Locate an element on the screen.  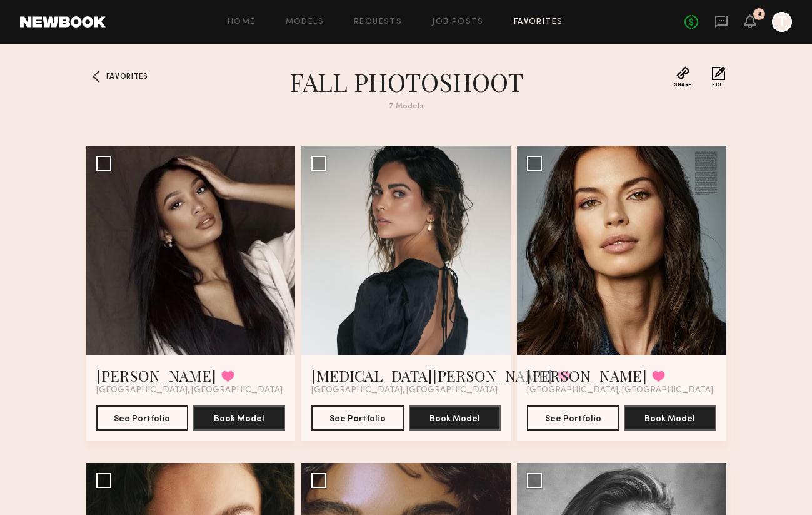
a: T is located at coordinates (782, 21).